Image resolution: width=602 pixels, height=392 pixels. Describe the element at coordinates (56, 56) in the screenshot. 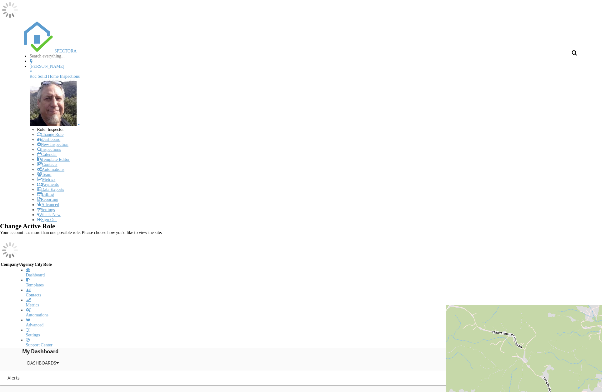

I see `input: Search everything...` at that location.